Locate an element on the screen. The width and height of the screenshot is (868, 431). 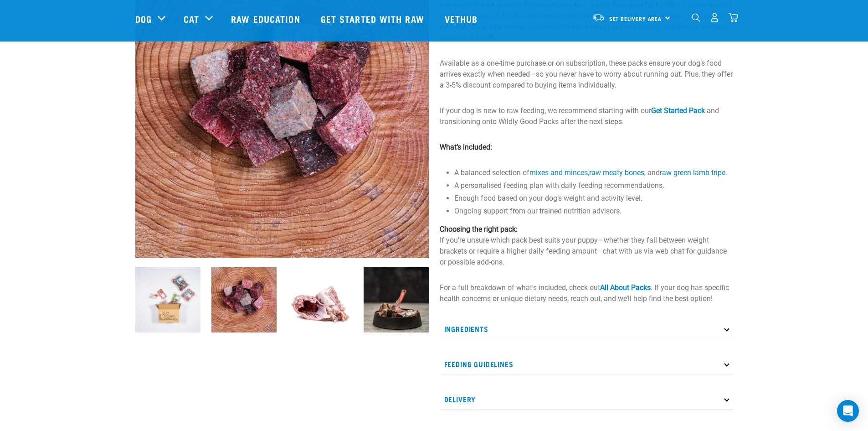
li: A balanced selection of , , and . is located at coordinates (594, 173).